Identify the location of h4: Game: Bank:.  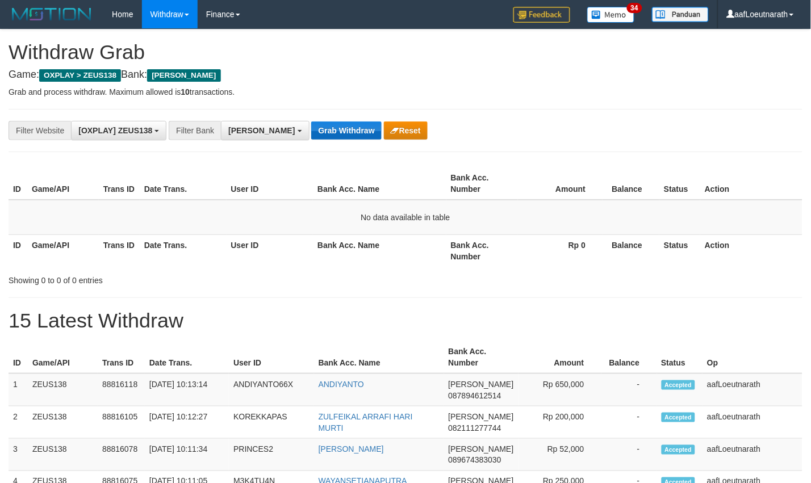
(405, 75).